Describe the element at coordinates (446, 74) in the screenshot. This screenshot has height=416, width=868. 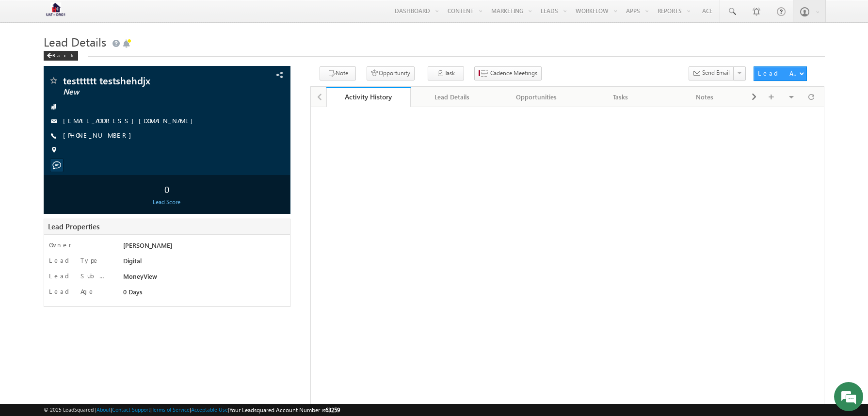
I see `button: Task` at that location.